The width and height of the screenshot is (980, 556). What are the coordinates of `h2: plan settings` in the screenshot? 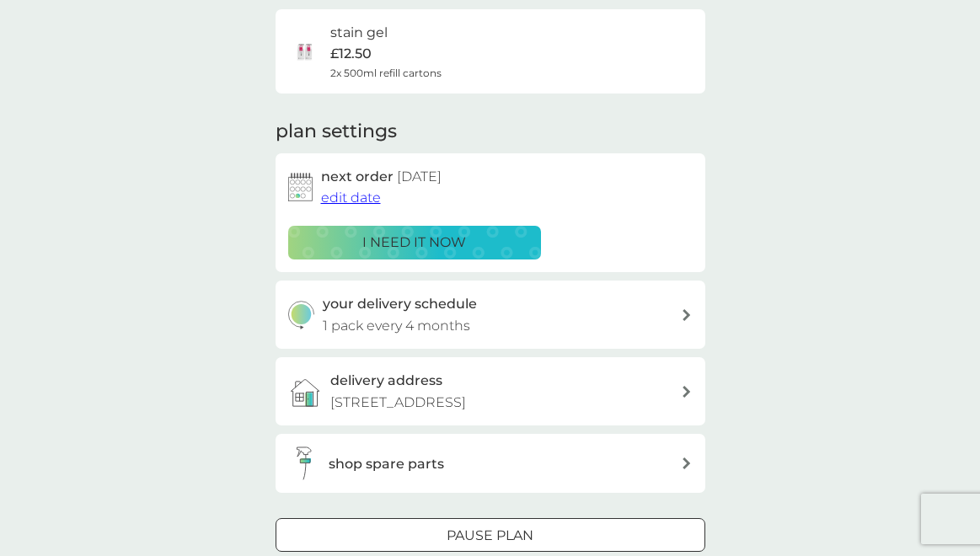 It's located at (337, 131).